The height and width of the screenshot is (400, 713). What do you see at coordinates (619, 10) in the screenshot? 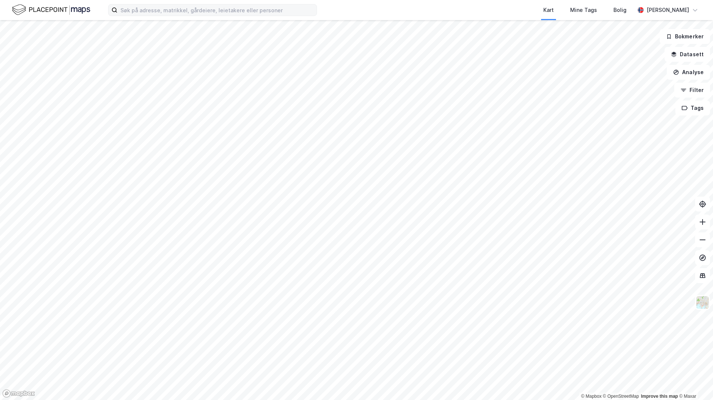
I see `div: Bolig` at bounding box center [619, 10].